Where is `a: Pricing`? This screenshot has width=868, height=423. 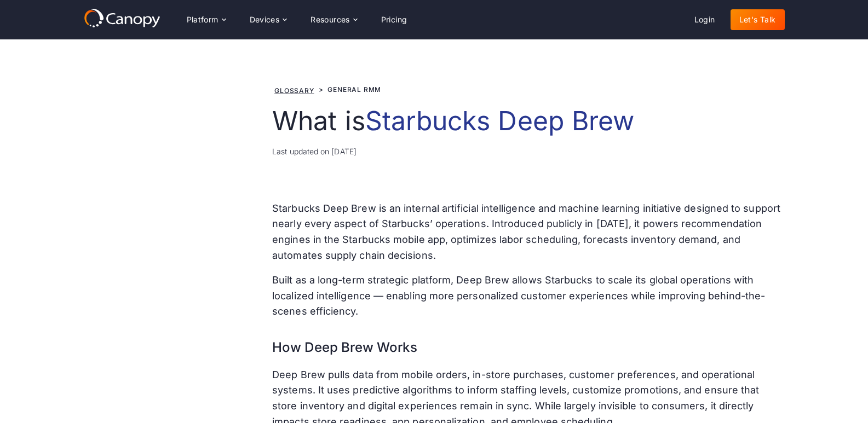
a: Pricing is located at coordinates (394, 20).